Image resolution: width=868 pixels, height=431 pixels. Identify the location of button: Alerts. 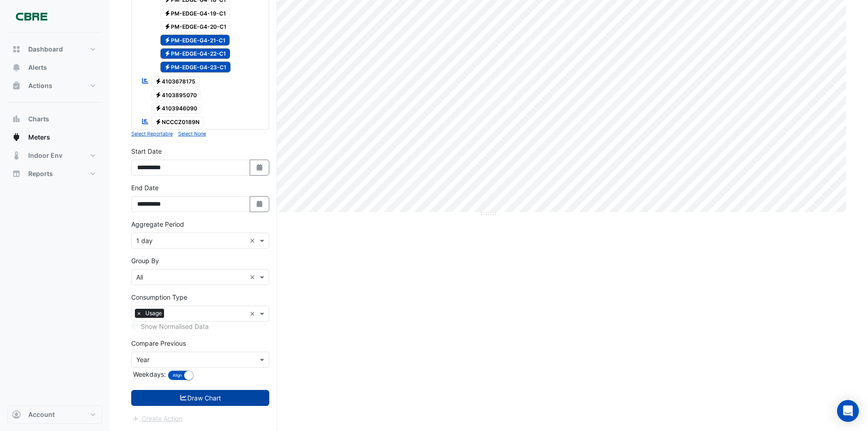
(55, 68).